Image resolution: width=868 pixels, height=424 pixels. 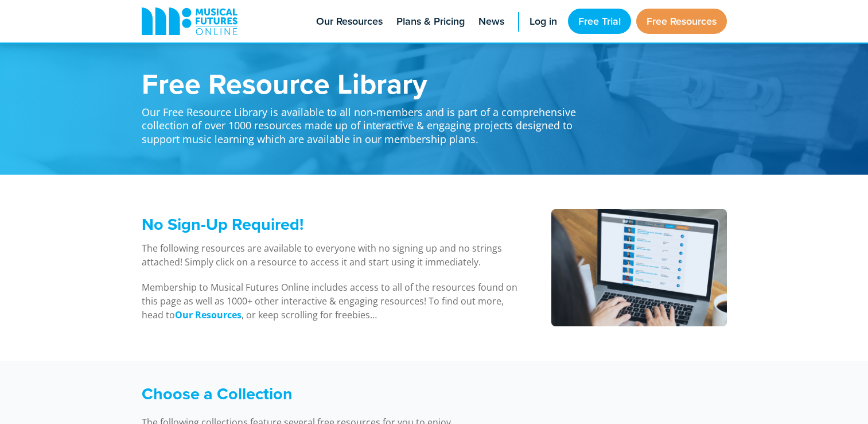 What do you see at coordinates (223, 224) in the screenshot?
I see `span: No Sign-Up Required!` at bounding box center [223, 224].